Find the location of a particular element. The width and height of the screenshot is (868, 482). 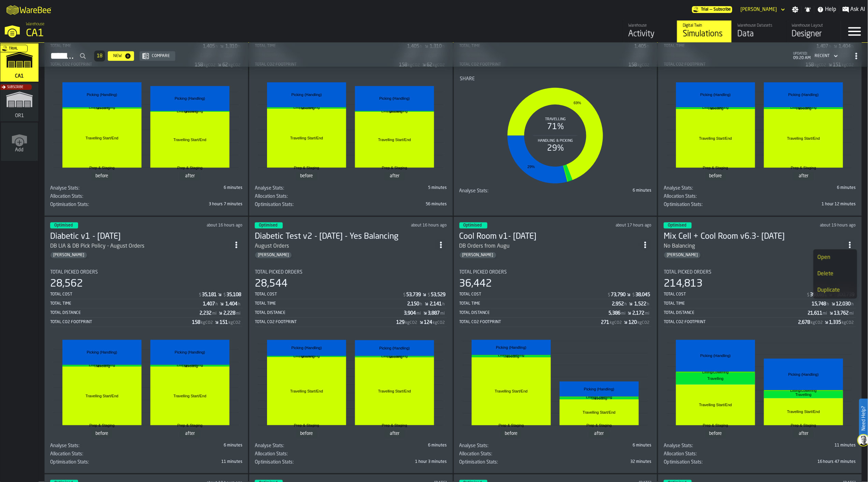

span: h is located at coordinates (648, 304).